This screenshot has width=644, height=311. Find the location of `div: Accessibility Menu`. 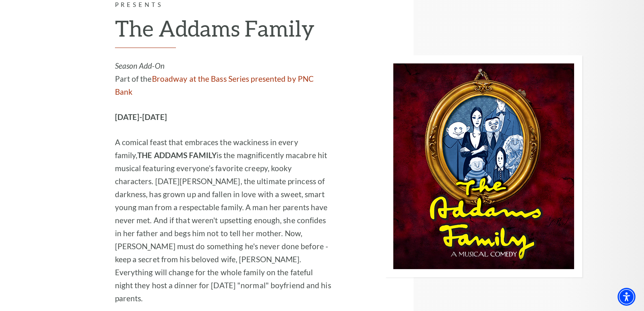

div: Accessibility Menu is located at coordinates (626, 297).